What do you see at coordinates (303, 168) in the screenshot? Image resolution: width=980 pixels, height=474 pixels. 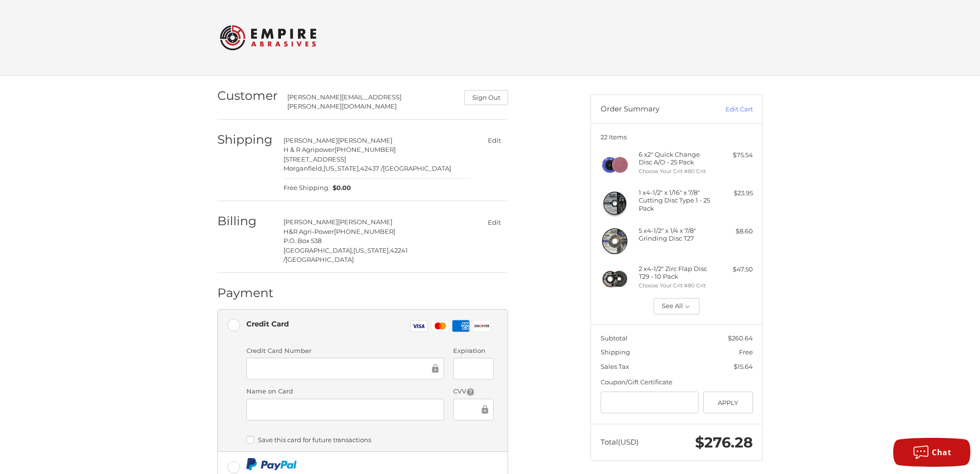 I see `span: Morganfield,` at bounding box center [303, 168].